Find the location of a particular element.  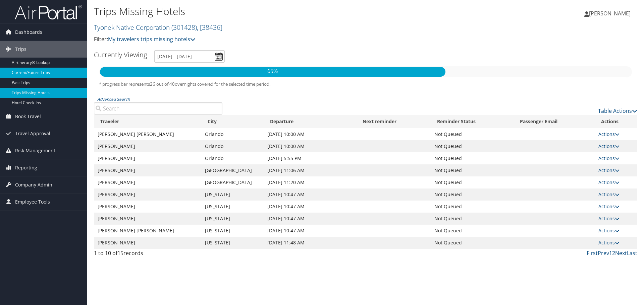

span: 26 out of 40 is located at coordinates (162, 84).